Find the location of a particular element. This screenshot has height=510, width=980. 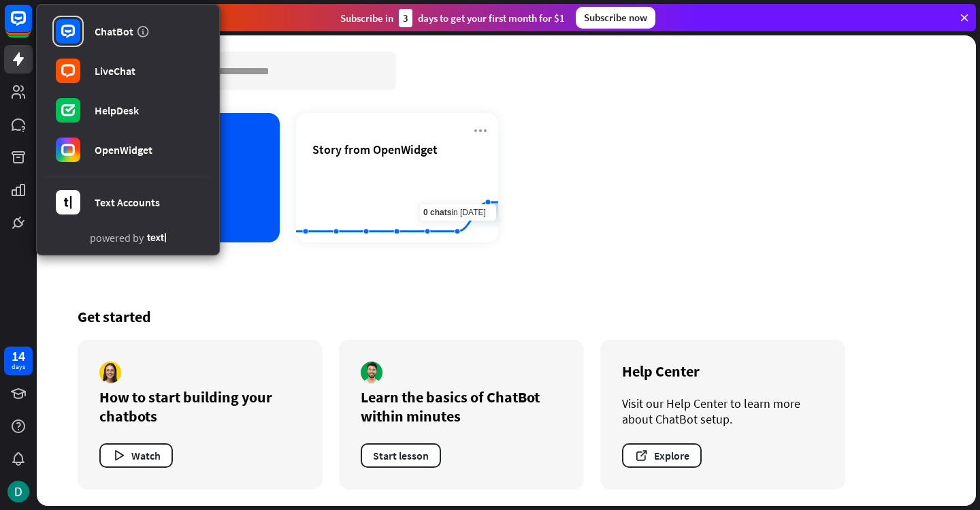

span: Story from OpenWidget is located at coordinates (374, 149).